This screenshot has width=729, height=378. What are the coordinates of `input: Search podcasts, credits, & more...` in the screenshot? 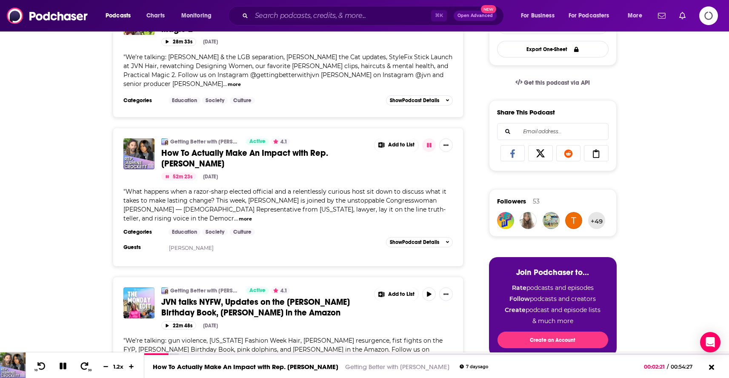 It's located at (341, 16).